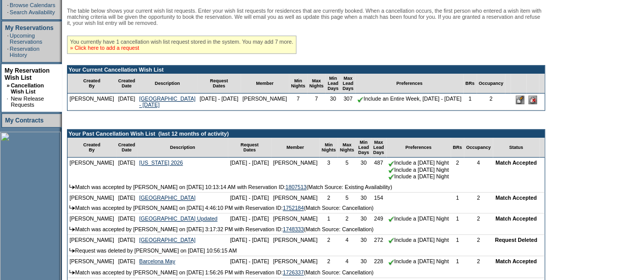  Describe the element at coordinates (249, 147) in the screenshot. I see `td: Request Dates` at that location.